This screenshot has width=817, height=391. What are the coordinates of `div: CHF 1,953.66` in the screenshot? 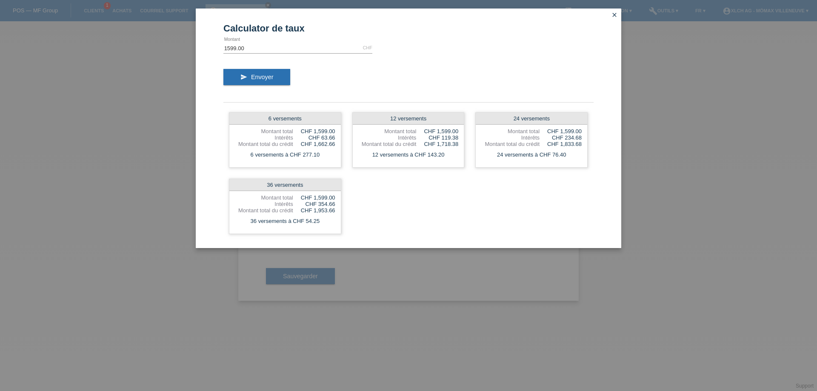 It's located at (314, 210).